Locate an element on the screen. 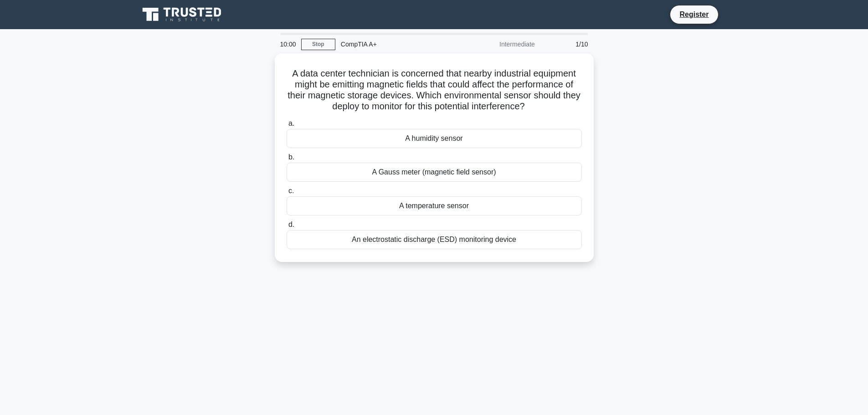  div: An electrostatic discharge (ESD) monitoring device is located at coordinates (434, 240).